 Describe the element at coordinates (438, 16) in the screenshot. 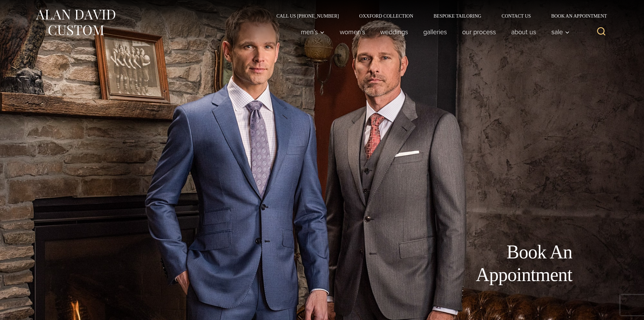

I see `nav: Secondary Navigation` at that location.